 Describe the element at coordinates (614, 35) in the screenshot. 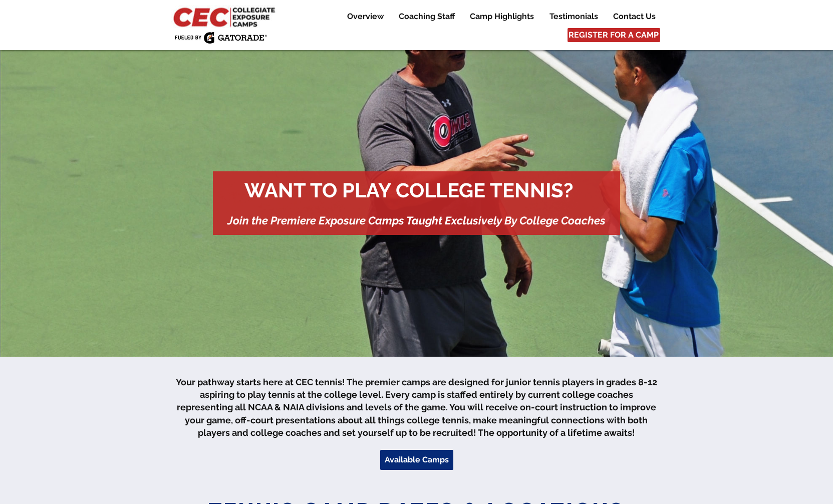

I see `a: REGISTER FOR A CAMP` at that location.